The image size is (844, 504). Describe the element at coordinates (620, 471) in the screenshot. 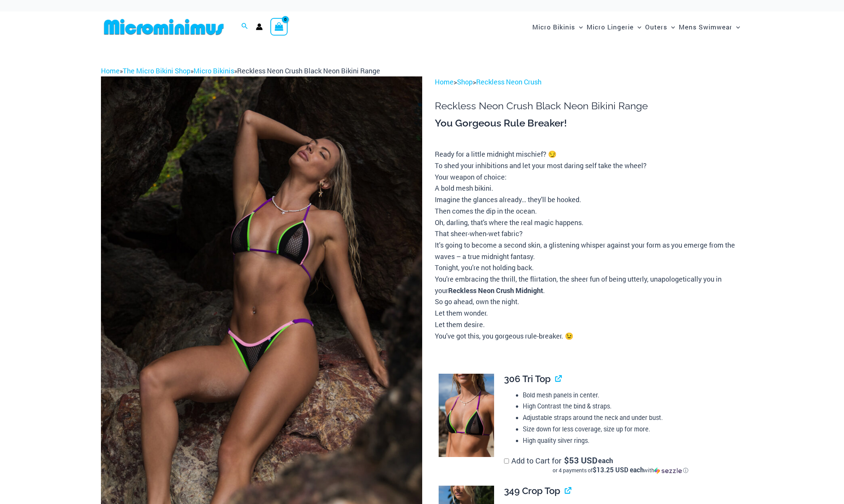

I see `div: or 4 payments of with` at that location.